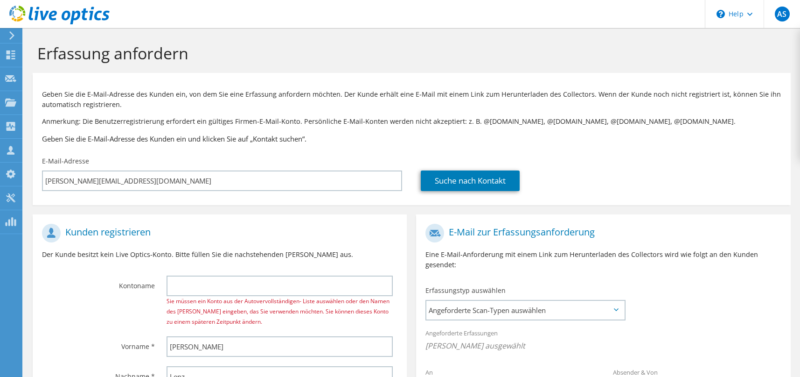 The height and width of the screenshot is (377, 800). What do you see at coordinates (217, 233) in the screenshot?
I see `h1: Kunden registrieren` at bounding box center [217, 233].